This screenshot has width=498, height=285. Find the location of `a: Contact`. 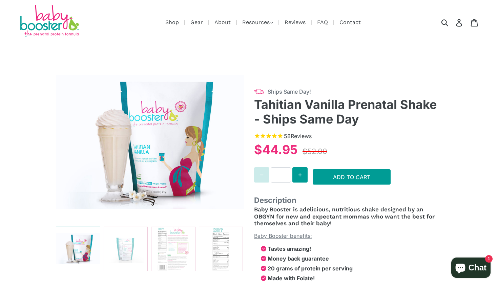

a: Contact is located at coordinates (350, 22).